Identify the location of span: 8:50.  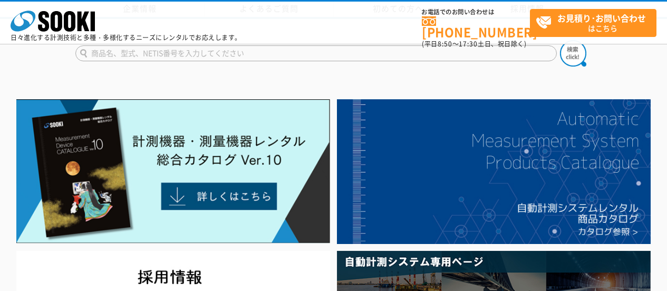
(445, 44).